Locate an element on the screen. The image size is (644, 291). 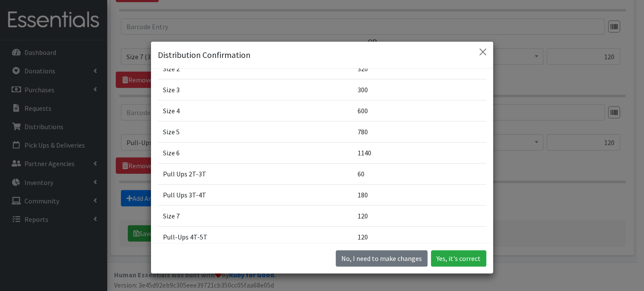
td: 1140 is located at coordinates (419, 152).